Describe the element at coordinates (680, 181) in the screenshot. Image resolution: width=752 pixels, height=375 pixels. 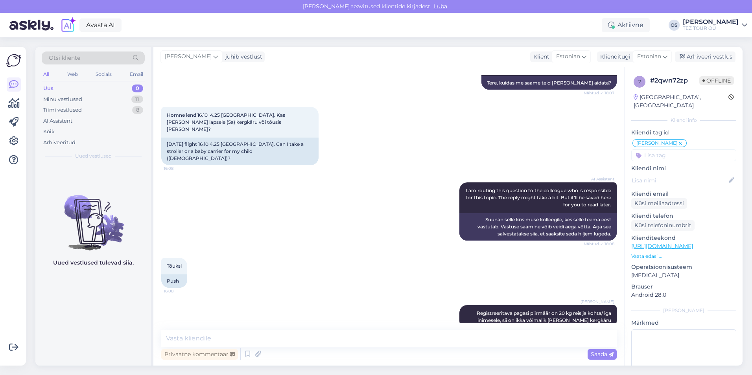
I see `input: Lisa nimi` at that location.